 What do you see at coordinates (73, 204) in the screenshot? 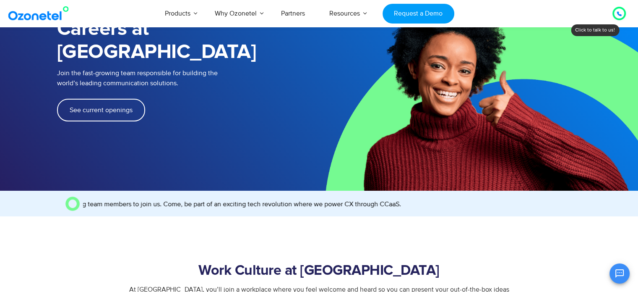
I see `img: O Image` at bounding box center [73, 204].